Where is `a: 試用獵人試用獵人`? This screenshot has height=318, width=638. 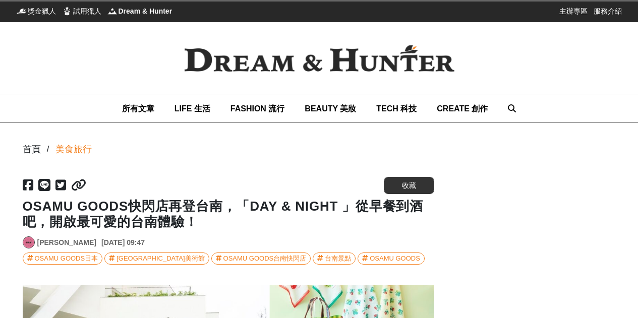 a: 試用獵人試用獵人 is located at coordinates (82, 11).